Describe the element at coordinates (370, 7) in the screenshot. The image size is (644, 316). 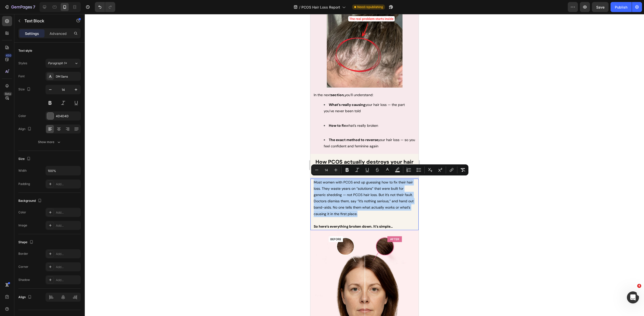
I see `span: Need republishing` at that location.